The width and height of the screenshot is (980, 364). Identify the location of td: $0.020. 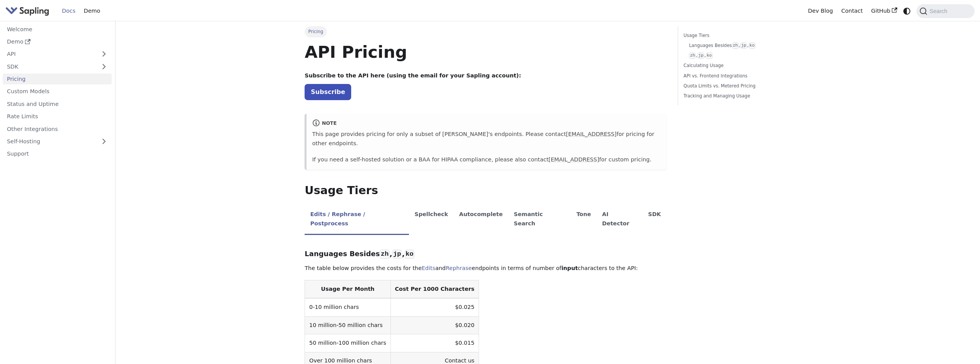
(434, 325).